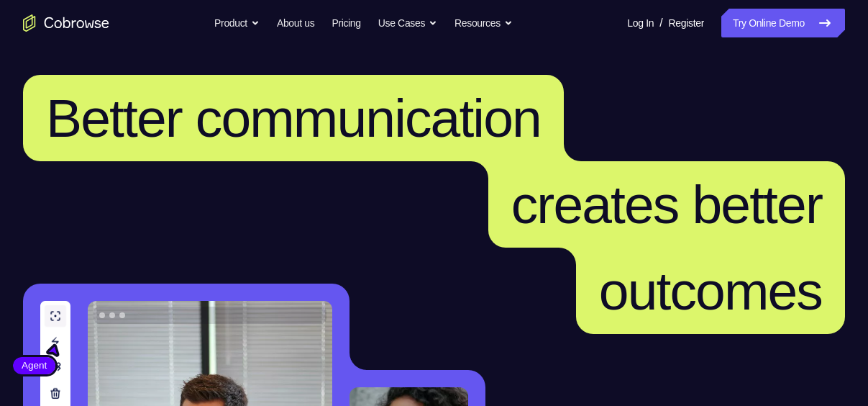  What do you see at coordinates (783, 23) in the screenshot?
I see `a: Try Online Demo` at bounding box center [783, 23].